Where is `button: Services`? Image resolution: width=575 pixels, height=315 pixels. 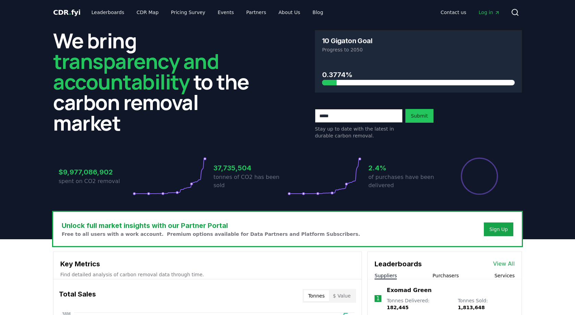
button: Services is located at coordinates (504, 275).